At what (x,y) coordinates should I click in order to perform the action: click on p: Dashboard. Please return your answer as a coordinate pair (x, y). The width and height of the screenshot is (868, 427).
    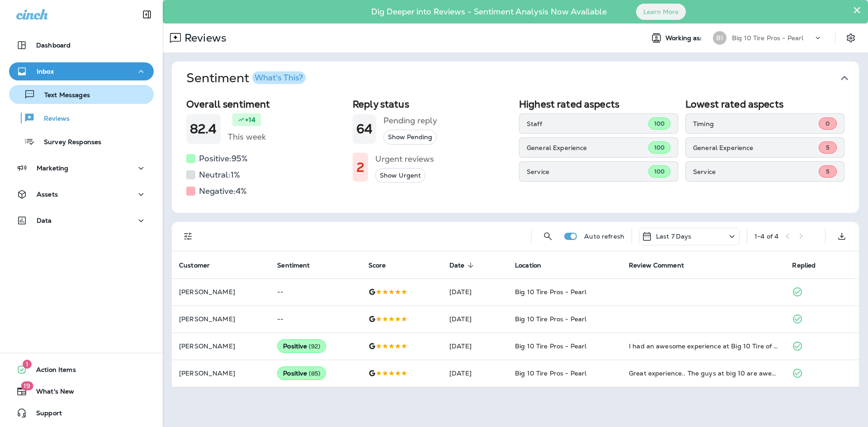
    Looking at the image, I should click on (53, 45).